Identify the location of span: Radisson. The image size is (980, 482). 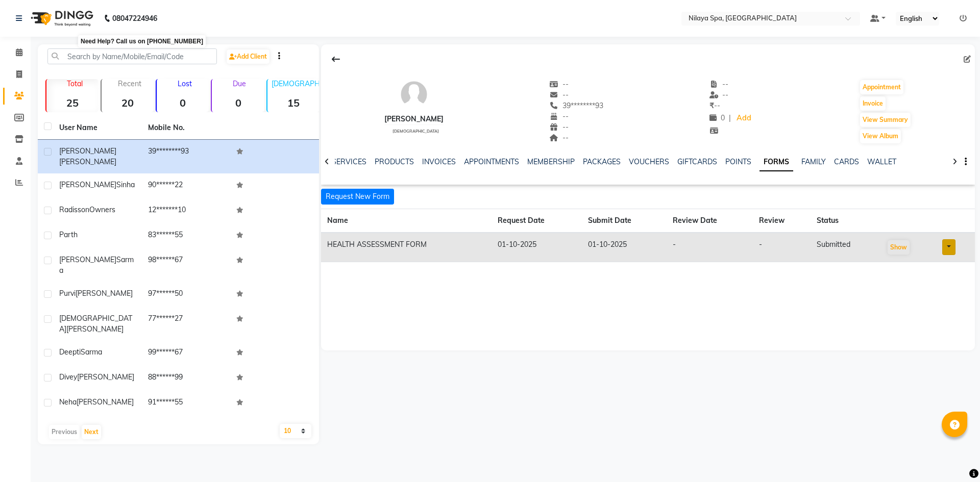
(74, 210).